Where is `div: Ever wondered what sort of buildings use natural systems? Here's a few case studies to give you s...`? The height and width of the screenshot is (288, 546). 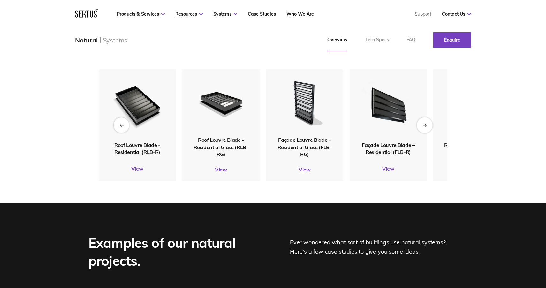 div: Ever wondered what sort of buildings use natural systems? Here's a few case studies to give you s... is located at coordinates (374, 252).